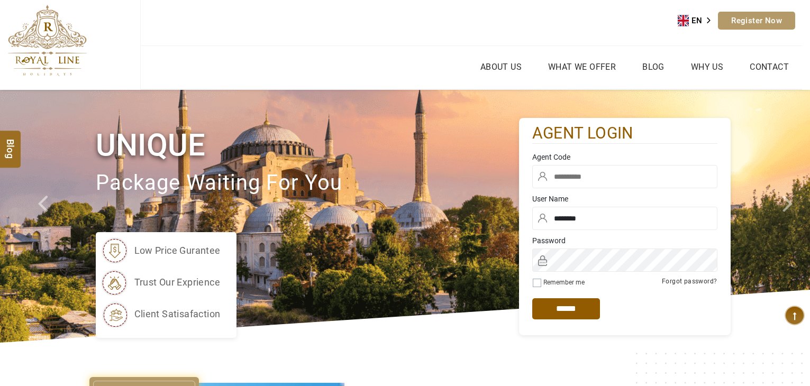 The height and width of the screenshot is (386, 810). I want to click on aside: Language selected: English, so click(697, 21).